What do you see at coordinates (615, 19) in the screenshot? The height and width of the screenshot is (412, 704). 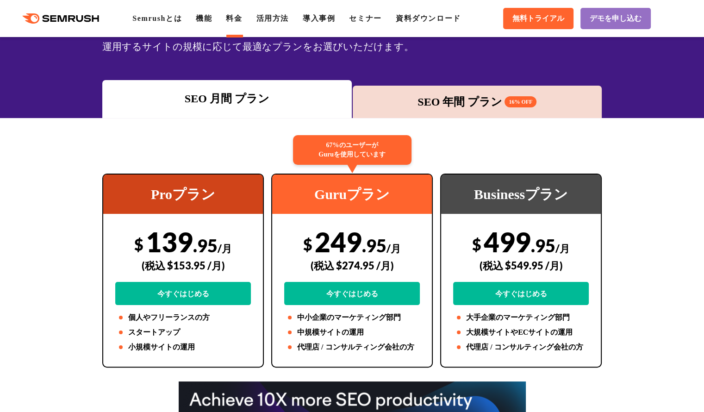 I see `span: デモを申し込む` at bounding box center [615, 19].